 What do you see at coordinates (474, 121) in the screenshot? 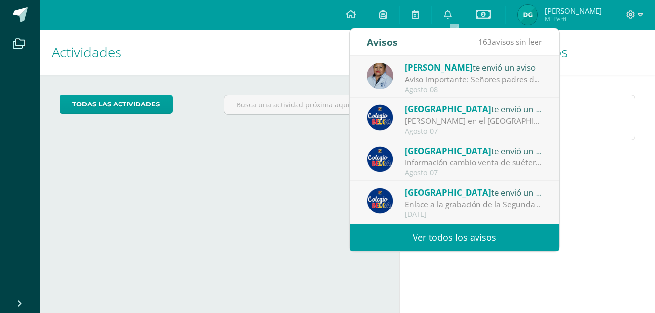
I see `div: Abuelitos Heladeros en el Colegio Belga.: Estimados padres y madres de familia: Les saludamos cor...` at bounding box center [474, 121].